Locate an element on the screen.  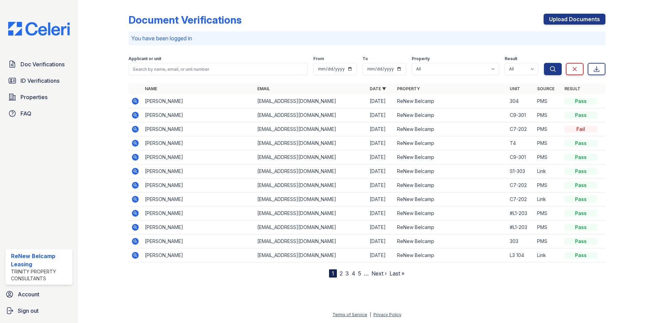
span: Properties is located at coordinates (34, 97).